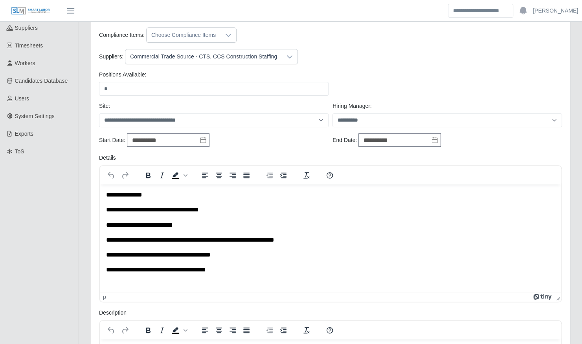 The image size is (582, 344). Describe the element at coordinates (24, 134) in the screenshot. I see `span: Exports` at that location.